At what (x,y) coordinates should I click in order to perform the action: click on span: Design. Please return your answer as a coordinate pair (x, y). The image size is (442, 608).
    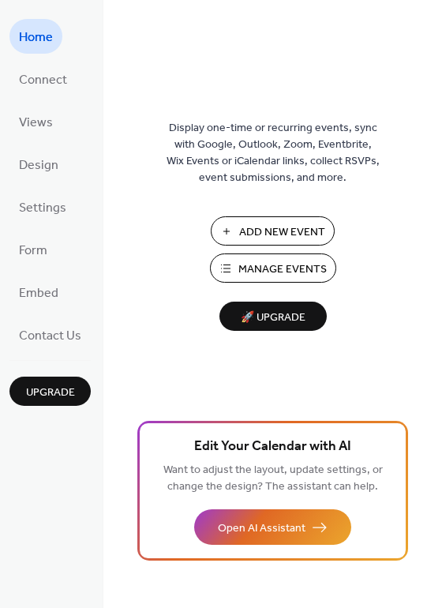
    Looking at the image, I should click on (39, 166).